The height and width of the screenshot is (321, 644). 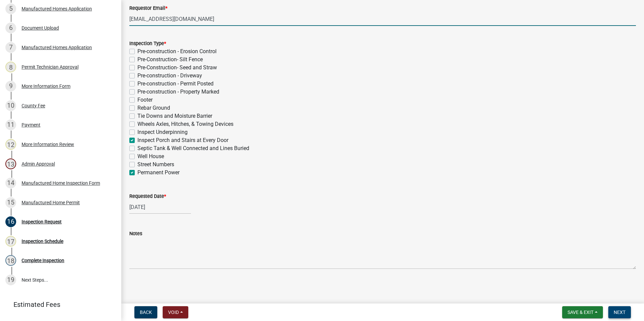 I want to click on div: 19, so click(x=11, y=280).